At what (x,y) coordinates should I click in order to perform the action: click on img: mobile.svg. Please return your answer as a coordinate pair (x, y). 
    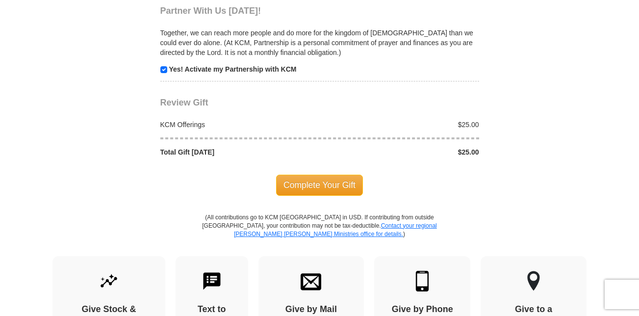
    Looking at the image, I should click on (422, 281).